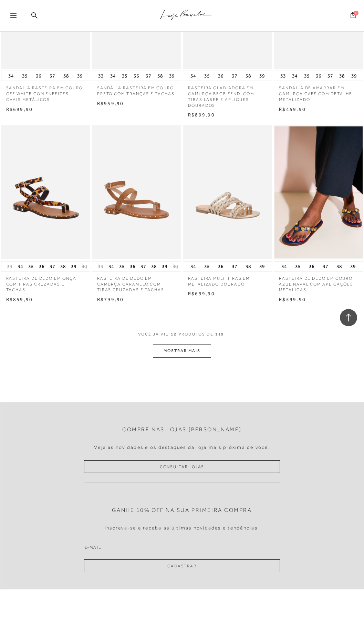 Image resolution: width=364 pixels, height=618 pixels. What do you see at coordinates (20, 299) in the screenshot?
I see `span: R$859,90` at bounding box center [20, 299].